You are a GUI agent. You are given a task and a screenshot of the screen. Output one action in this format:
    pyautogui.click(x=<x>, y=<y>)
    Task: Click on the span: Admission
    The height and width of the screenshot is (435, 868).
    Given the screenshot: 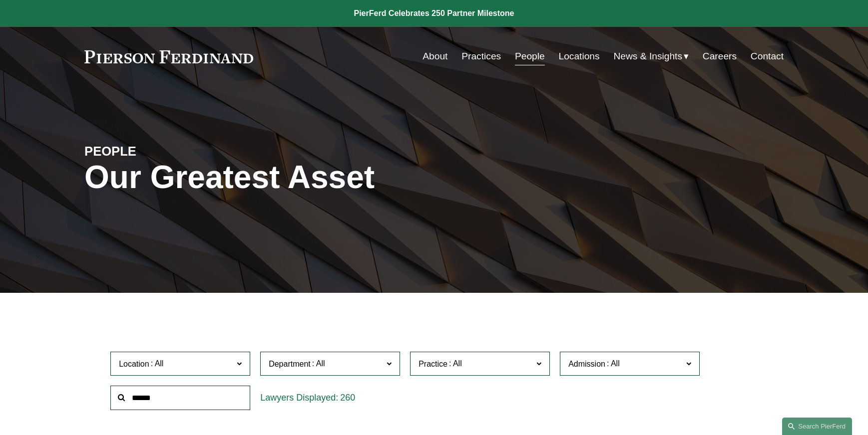 What is the action you would take?
    pyautogui.click(x=587, y=363)
    